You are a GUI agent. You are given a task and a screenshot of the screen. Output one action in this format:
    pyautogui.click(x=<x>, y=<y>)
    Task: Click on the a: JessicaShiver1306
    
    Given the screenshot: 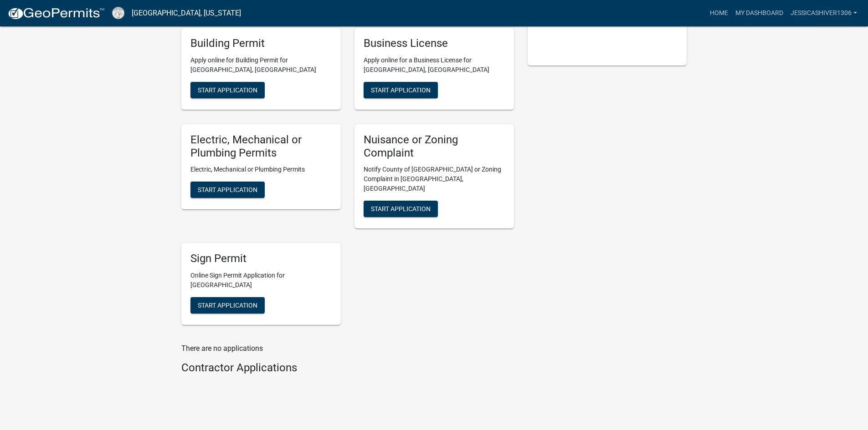 What is the action you would take?
    pyautogui.click(x=824, y=13)
    